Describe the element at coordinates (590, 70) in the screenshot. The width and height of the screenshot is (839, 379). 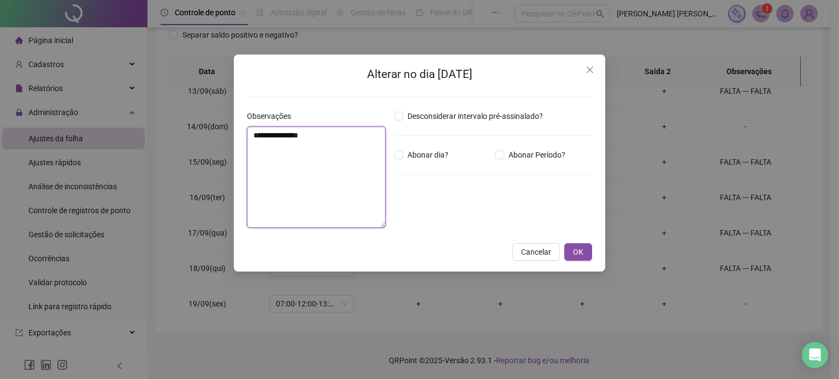
I see `button: Close` at that location.